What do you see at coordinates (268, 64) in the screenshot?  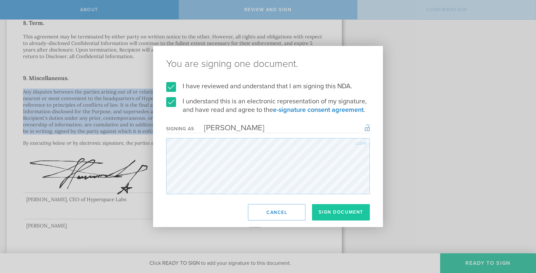 I see `ng-pluralize: You are signing one document.` at bounding box center [268, 64].